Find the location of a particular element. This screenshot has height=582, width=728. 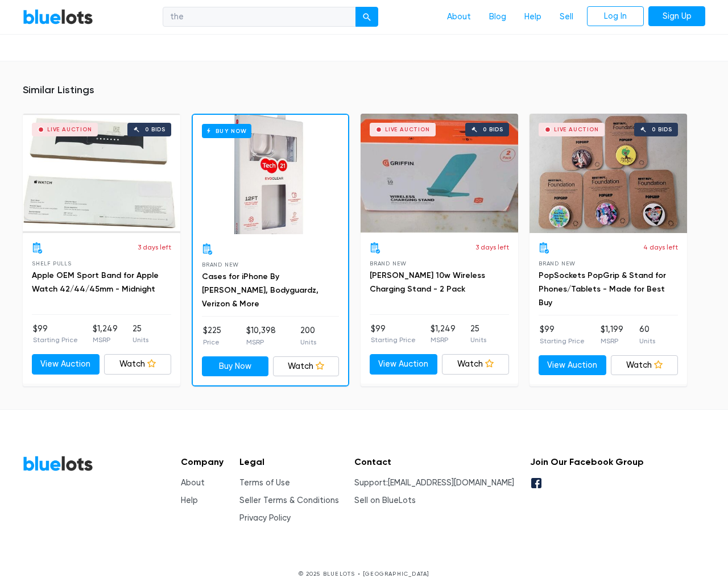

h5: Legal is located at coordinates (289, 462).